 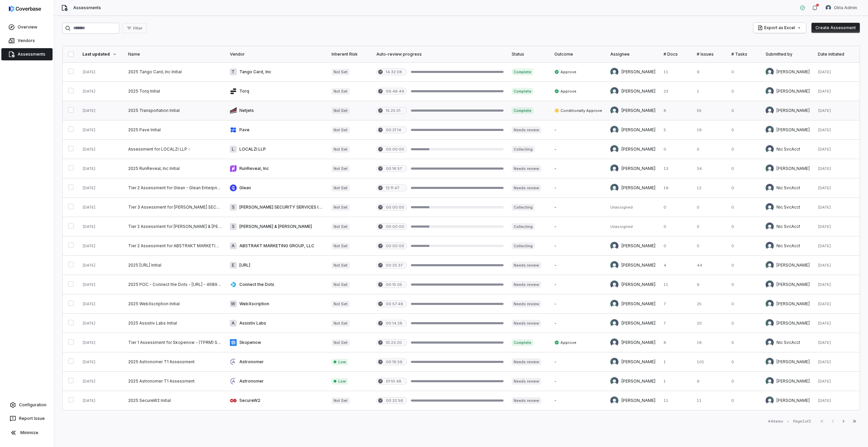 I want to click on div: Submitted by, so click(x=788, y=54).